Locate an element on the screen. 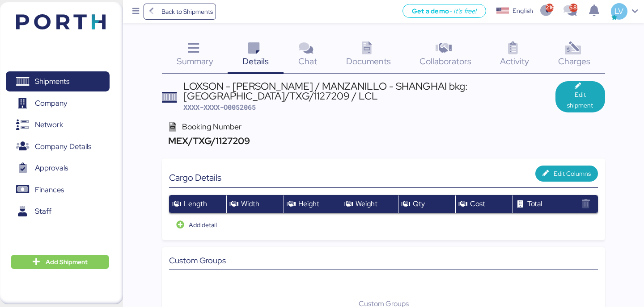 The width and height of the screenshot is (644, 307). span: Staff is located at coordinates (43, 211).